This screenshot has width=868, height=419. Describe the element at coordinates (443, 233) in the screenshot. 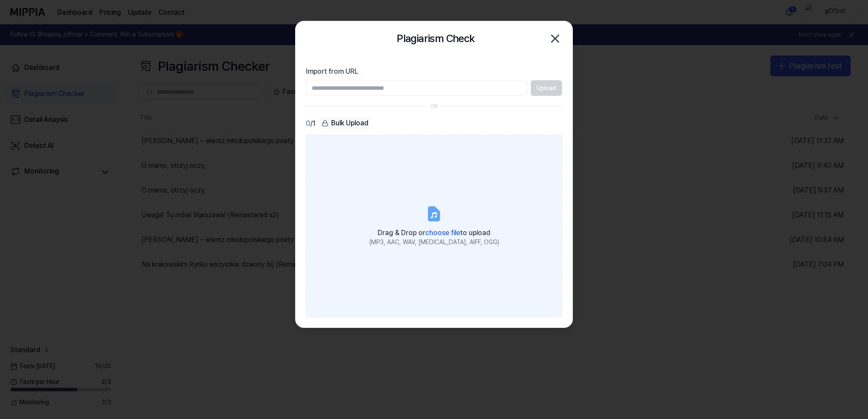

I see `span: choose file` at that location.